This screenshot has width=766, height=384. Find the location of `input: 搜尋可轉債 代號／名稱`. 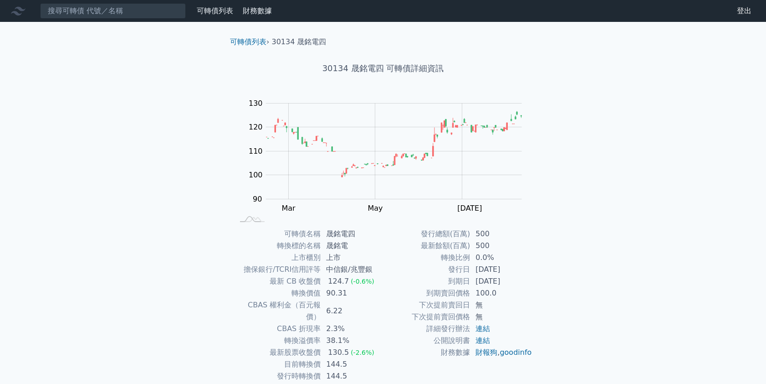

input: 搜尋可轉債 代號／名稱 is located at coordinates (113, 11).